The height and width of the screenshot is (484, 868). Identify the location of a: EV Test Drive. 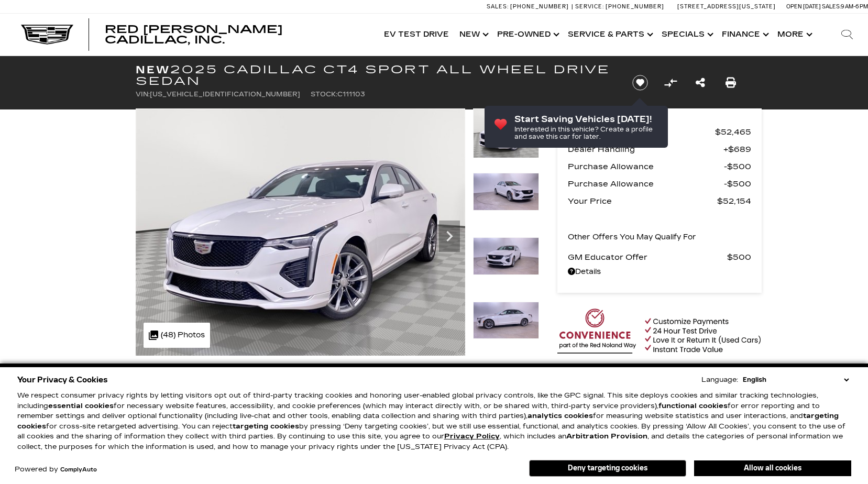
(416, 34).